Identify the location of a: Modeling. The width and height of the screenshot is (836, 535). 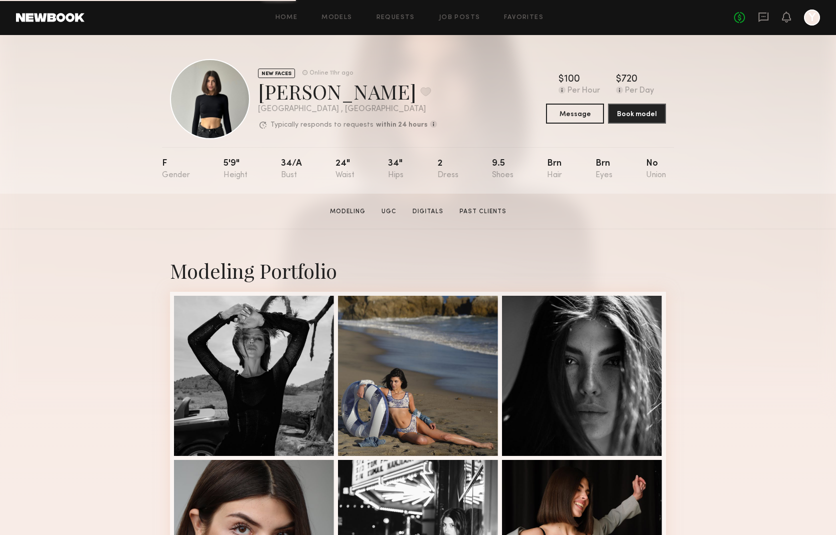
(348, 212).